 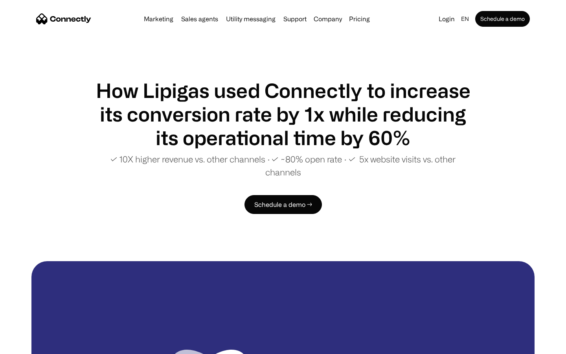 What do you see at coordinates (283, 165) in the screenshot?
I see `p: ✓ 10X higher revenue vs. other channels ∙ ✓ ~80% open rate ∙ ✓ 5x website visits vs. other channels` at bounding box center [283, 165].